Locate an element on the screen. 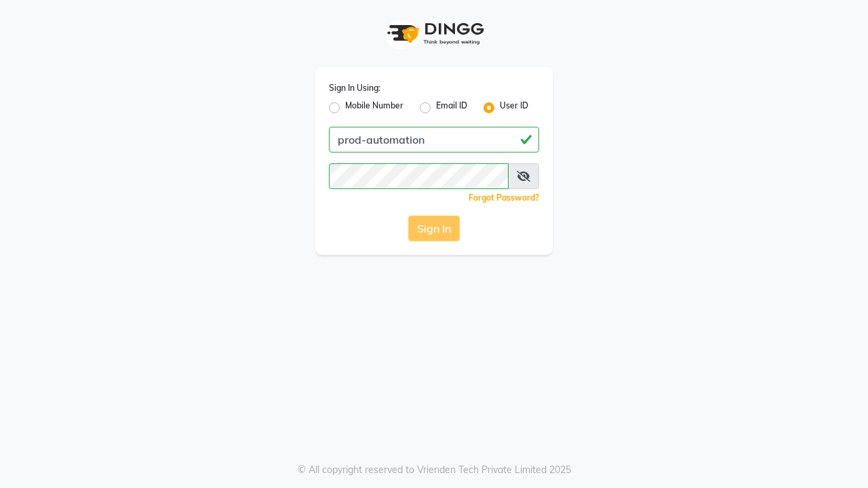  label: Email ID is located at coordinates (452, 108).